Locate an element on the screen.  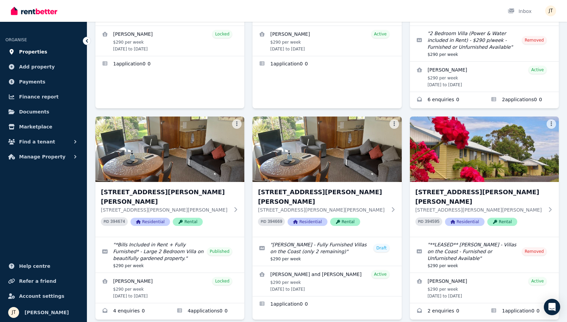
a: View details for Pamela Carroll is located at coordinates (484, 77).